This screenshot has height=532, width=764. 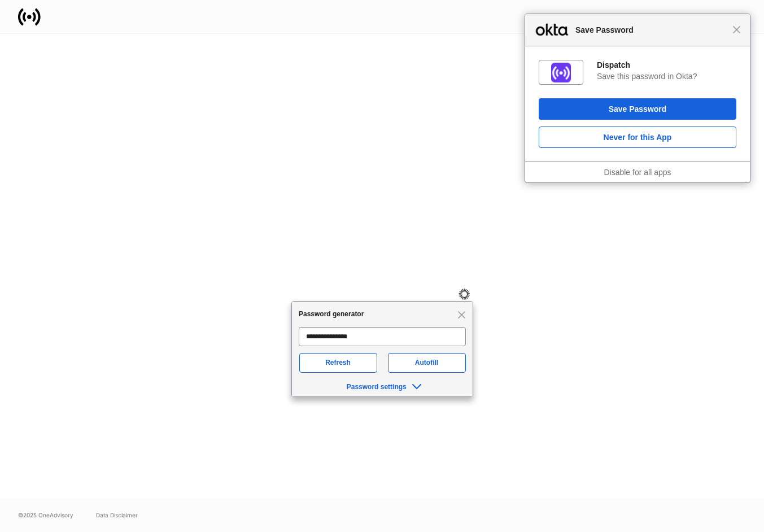 I want to click on a: Disable for all apps, so click(x=636, y=172).